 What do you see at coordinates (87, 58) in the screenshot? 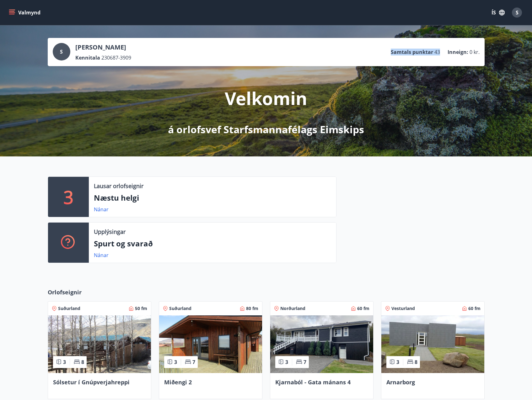
I see `p: Kennitala` at bounding box center [87, 58].